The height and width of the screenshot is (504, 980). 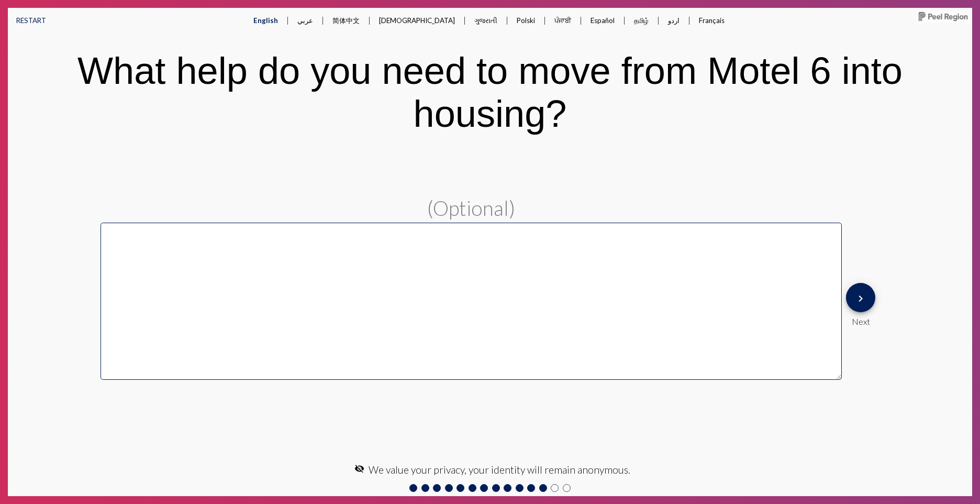 What do you see at coordinates (359, 468) in the screenshot?
I see `mat-icon: visibility_off` at bounding box center [359, 468].